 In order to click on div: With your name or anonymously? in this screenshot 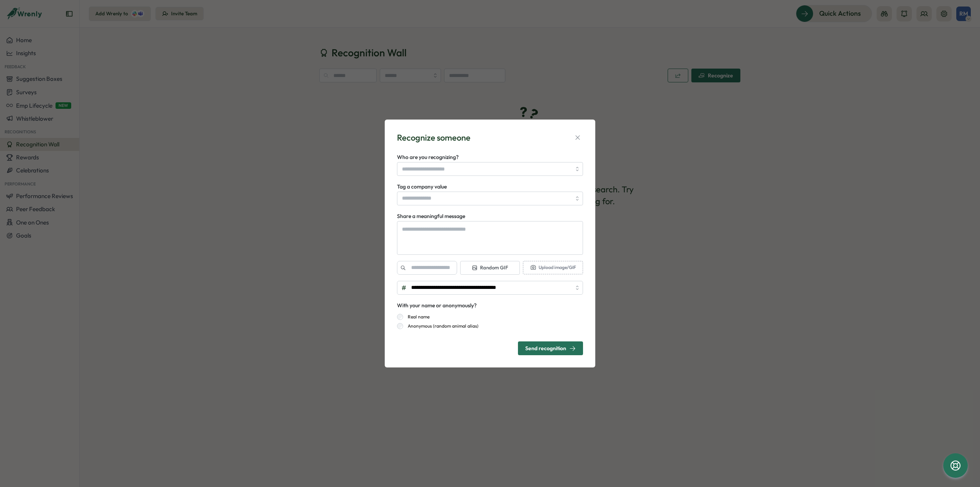, I will do `click(437, 305)`.